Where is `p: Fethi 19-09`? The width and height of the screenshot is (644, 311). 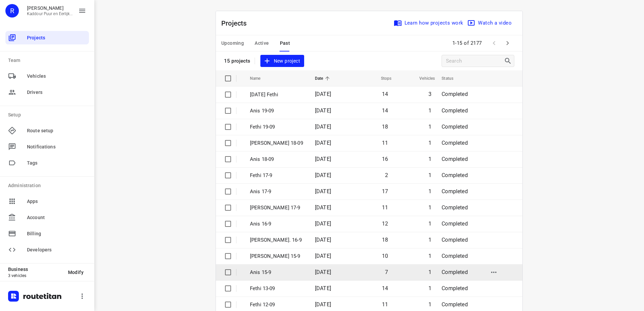 p: Fethi 19-09 is located at coordinates (277, 127).